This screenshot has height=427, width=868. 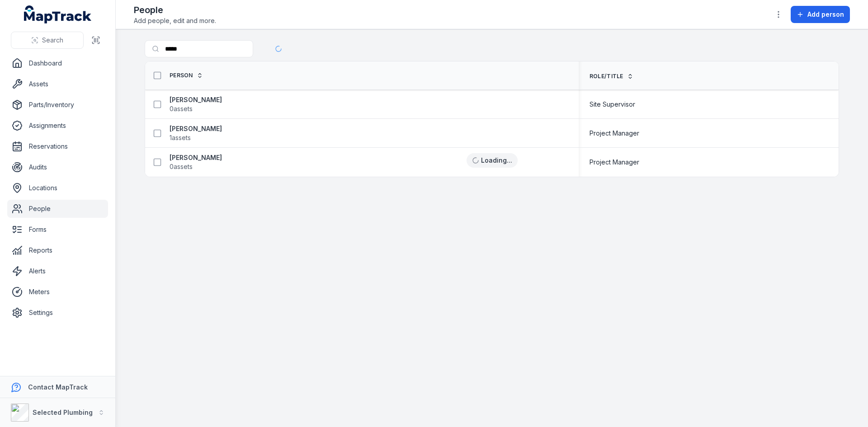 I want to click on a: Audits, so click(x=57, y=167).